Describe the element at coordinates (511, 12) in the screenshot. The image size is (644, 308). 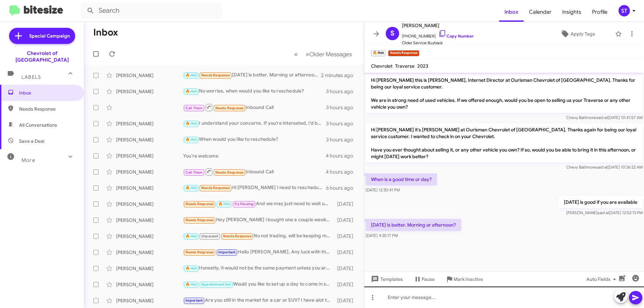
I see `a: Inbox` at that location.